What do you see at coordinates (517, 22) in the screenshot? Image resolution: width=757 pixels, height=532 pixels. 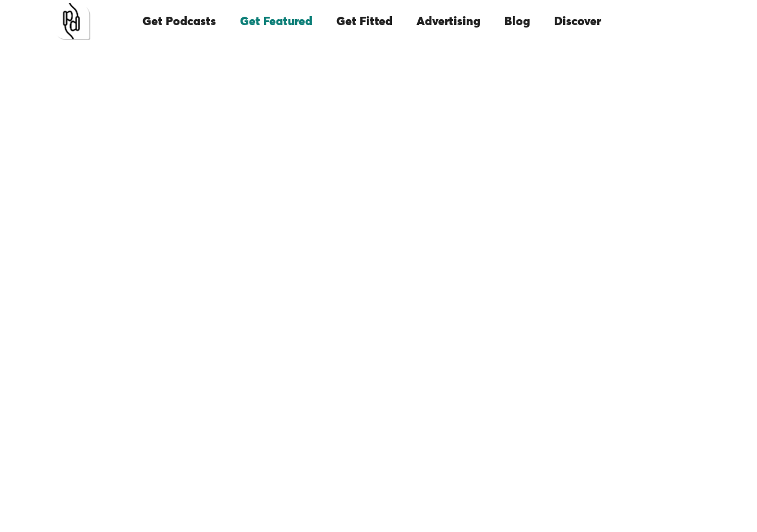 I see `a: Blog` at bounding box center [517, 22].